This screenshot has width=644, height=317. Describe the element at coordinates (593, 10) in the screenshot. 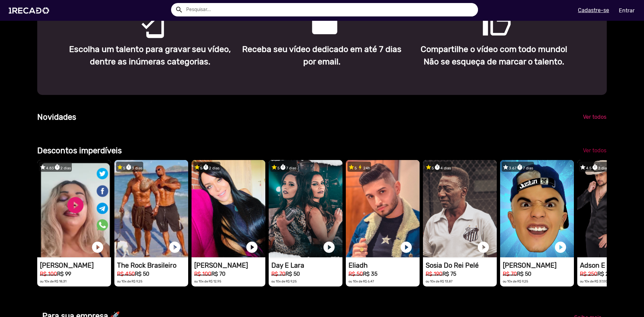

I see `u: Cadastre-se` at that location.